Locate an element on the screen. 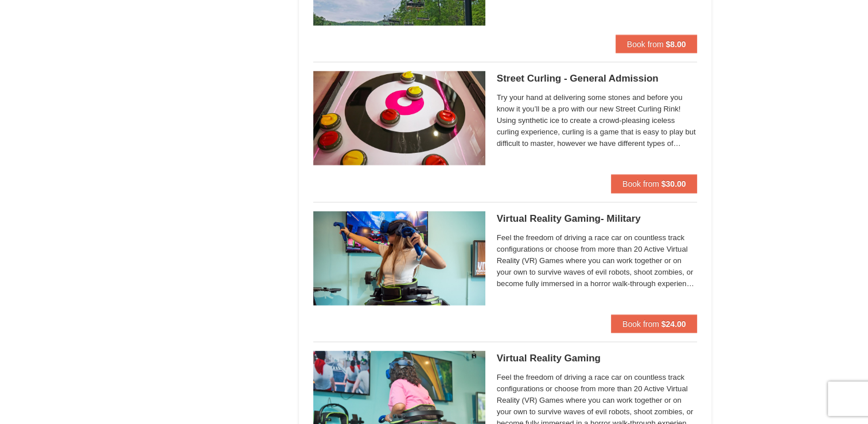 This screenshot has width=868, height=424. strong: $8.00 is located at coordinates (676, 43).